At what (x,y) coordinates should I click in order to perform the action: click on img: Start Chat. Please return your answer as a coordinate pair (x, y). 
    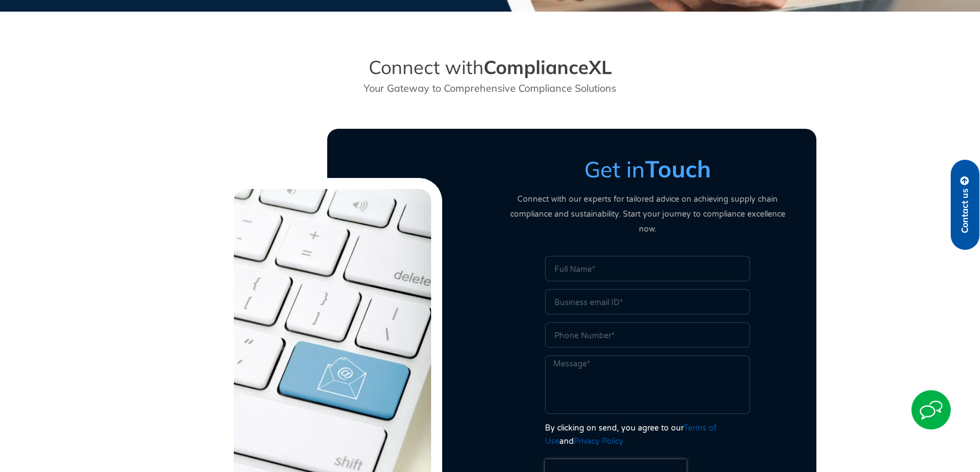
    Looking at the image, I should click on (931, 409).